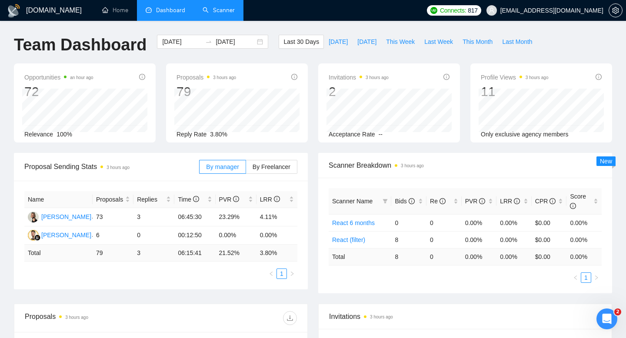  I want to click on span: Bids, so click(405, 201).